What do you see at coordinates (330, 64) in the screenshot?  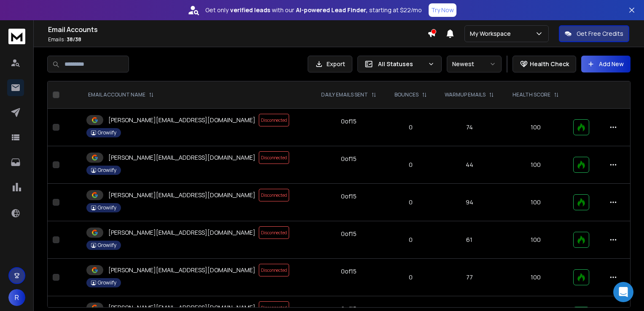 I see `button: Export` at bounding box center [330, 64].